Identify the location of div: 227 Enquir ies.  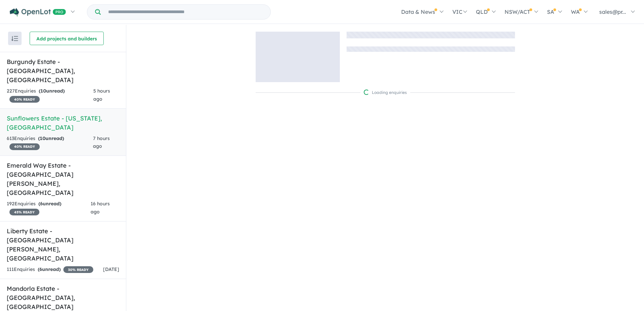
(50, 95).